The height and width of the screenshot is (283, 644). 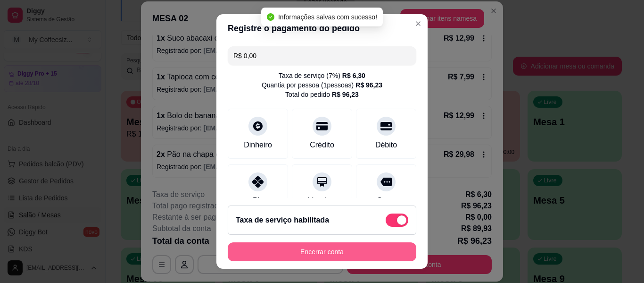 What do you see at coordinates (418, 24) in the screenshot?
I see `button: Close` at bounding box center [418, 24].